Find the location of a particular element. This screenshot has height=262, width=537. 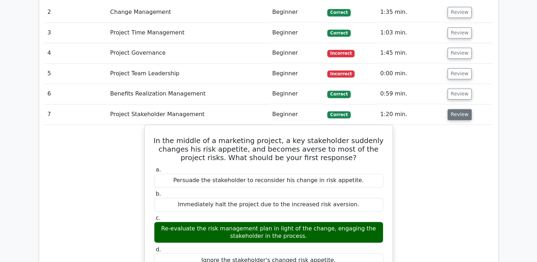

td: Project Stakeholder Management is located at coordinates (188, 114).